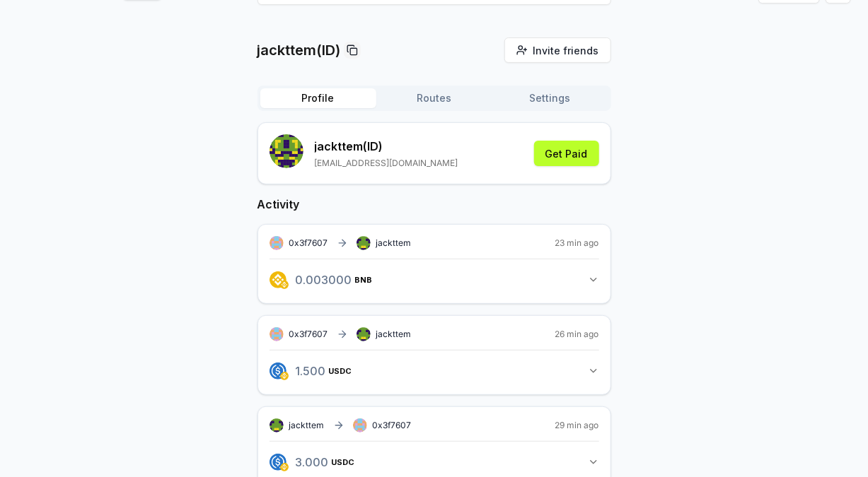  What do you see at coordinates (578, 334) in the screenshot?
I see `span: 26 min ago` at bounding box center [578, 334].